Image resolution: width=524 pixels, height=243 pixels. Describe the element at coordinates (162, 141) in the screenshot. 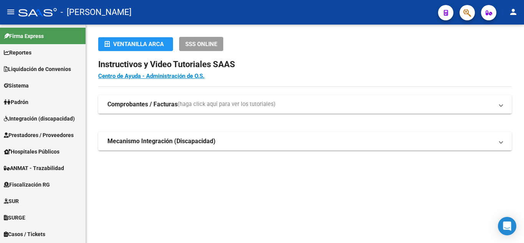

I see `strong: Mecanismo Integración (Discapacidad)` at that location.